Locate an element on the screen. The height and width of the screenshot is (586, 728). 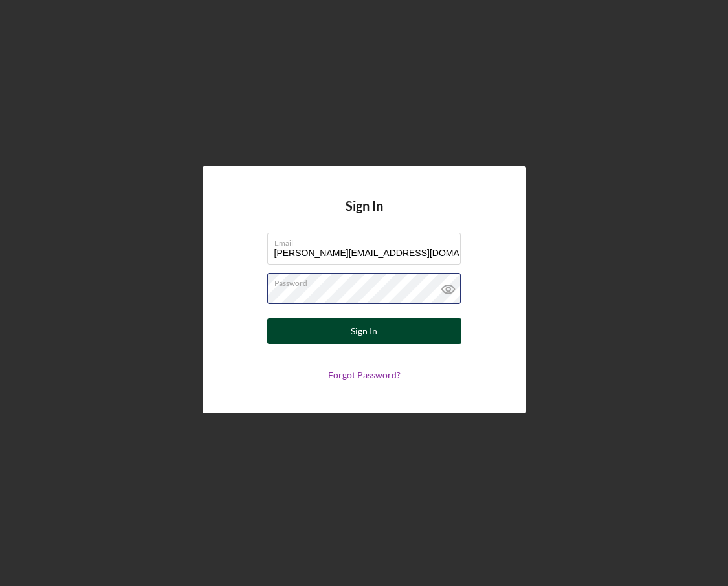
div: Sign In is located at coordinates (364, 331).